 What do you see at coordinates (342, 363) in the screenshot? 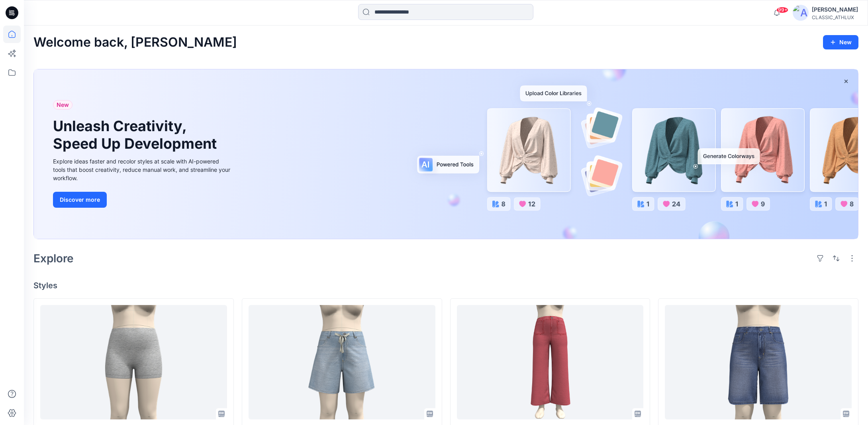
I see `a: CF25972_ADM_MR 5 PKT Twill Tie Short 01SEP25` at bounding box center [342, 363].